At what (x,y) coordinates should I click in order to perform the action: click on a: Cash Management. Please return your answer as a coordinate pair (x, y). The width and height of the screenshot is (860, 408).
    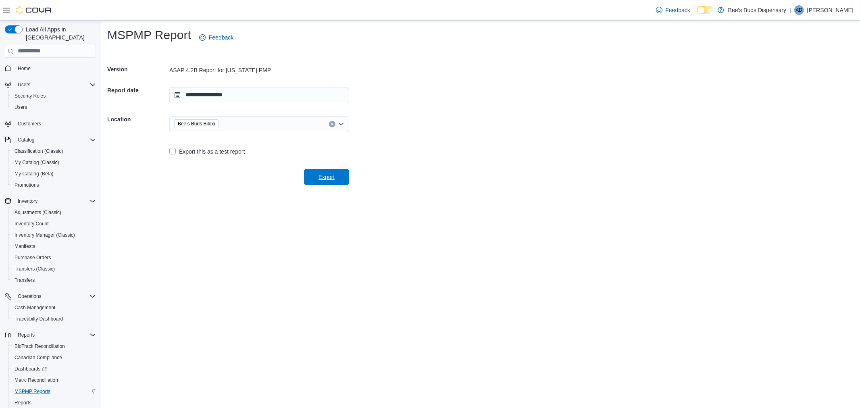
    Looking at the image, I should click on (35, 308).